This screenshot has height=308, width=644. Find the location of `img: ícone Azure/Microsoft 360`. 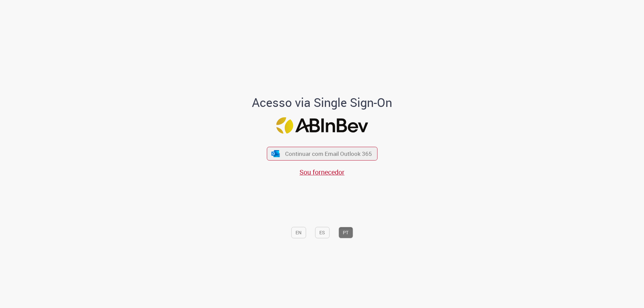

img: ícone Azure/Microsoft 360 is located at coordinates (276, 153).